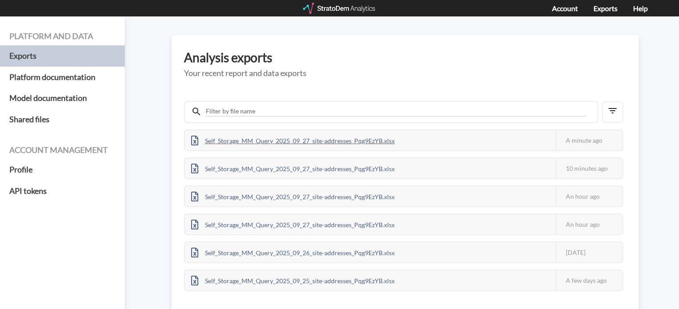 The width and height of the screenshot is (679, 309). Describe the element at coordinates (62, 120) in the screenshot. I see `a: Shared files` at that location.